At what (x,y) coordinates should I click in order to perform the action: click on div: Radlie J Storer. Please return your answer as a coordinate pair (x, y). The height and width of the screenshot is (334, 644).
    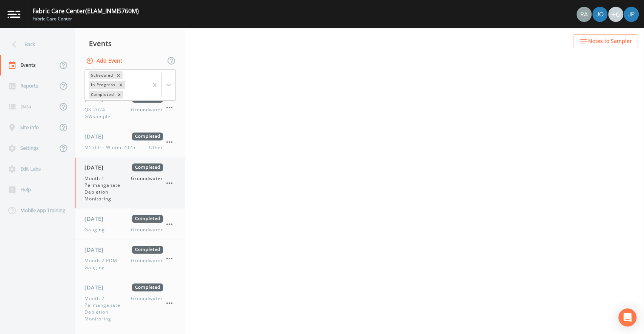
    Looking at the image, I should click on (584, 15).